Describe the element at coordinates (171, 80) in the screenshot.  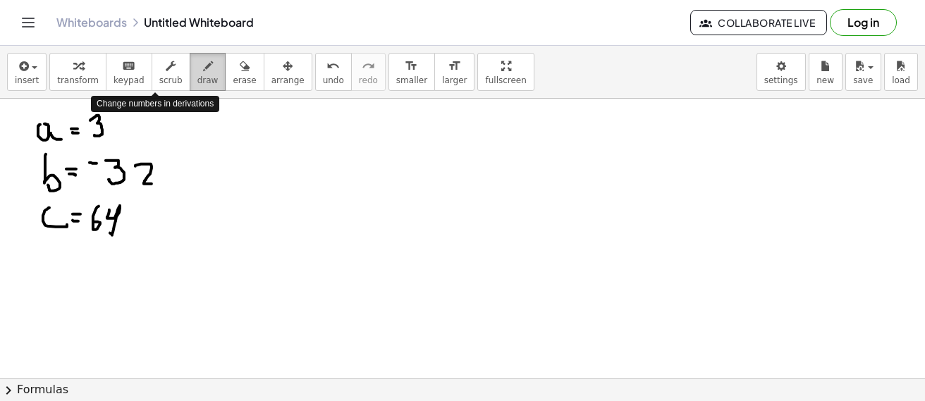
I see `span: scrub` at that location.